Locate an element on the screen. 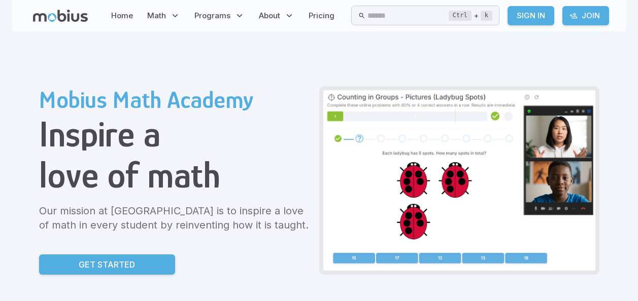 This screenshot has width=638, height=301. span: Math is located at coordinates (156, 16).